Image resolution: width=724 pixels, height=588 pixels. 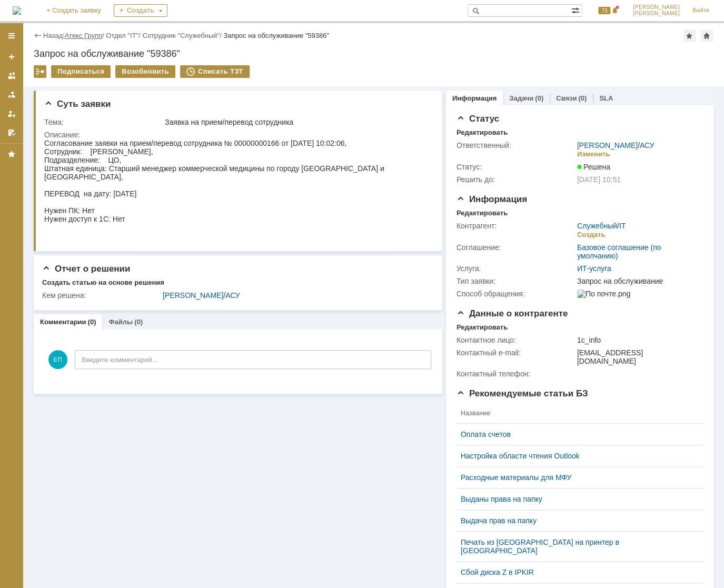 What do you see at coordinates (11, 133) in the screenshot?
I see `a: Мои согласования` at bounding box center [11, 133].